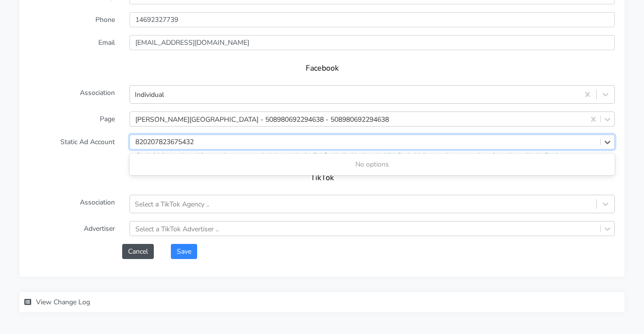  What do you see at coordinates (322, 68) in the screenshot?
I see `h5: Facebook` at bounding box center [322, 68].